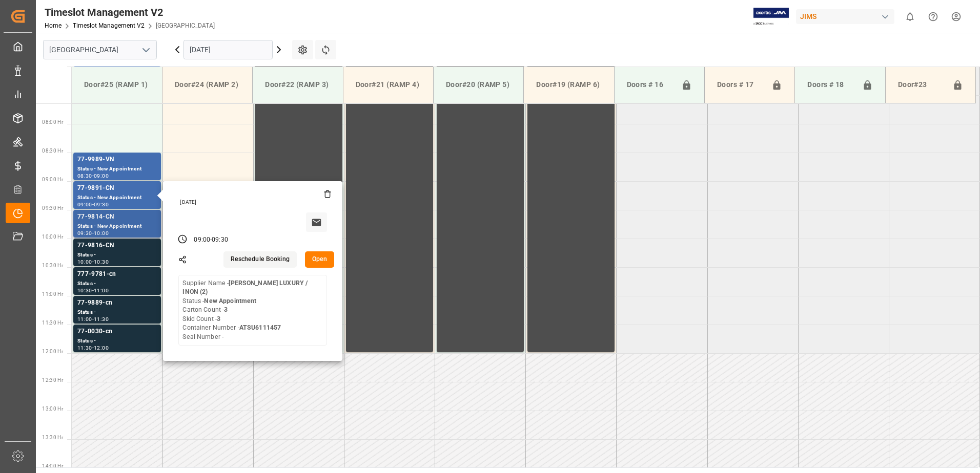 The width and height of the screenshot is (980, 473). Describe the element at coordinates (52, 351) in the screenshot. I see `span: 12:00 Hr` at that location.